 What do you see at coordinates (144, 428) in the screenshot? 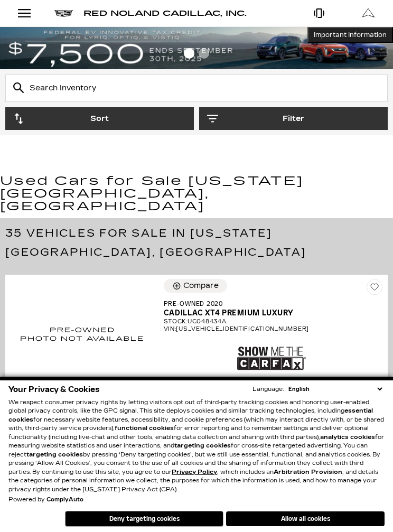
I see `strong: functional cookies` at bounding box center [144, 428].